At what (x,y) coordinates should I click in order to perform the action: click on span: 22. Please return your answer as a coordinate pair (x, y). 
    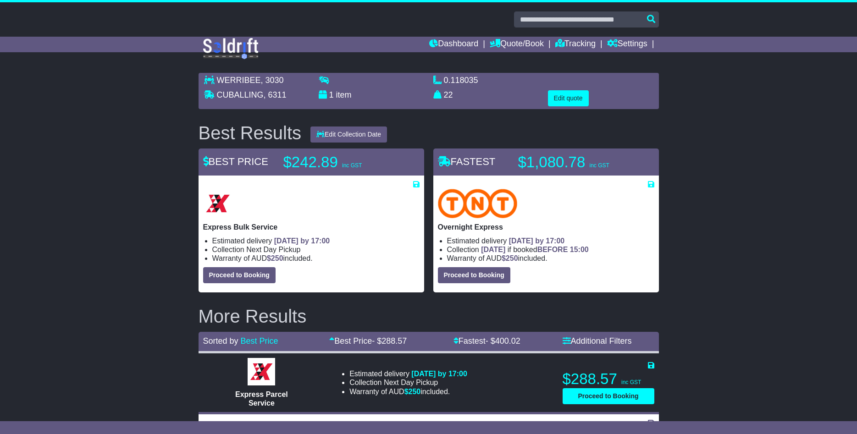
    Looking at the image, I should click on (448, 95).